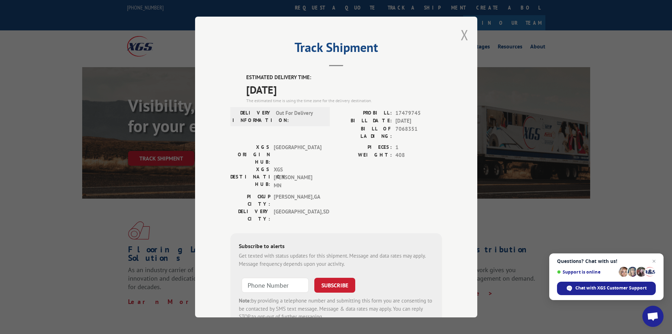 Image resolution: width=672 pixels, height=334 pixels. Describe the element at coordinates (419, 113) in the screenshot. I see `span: 17479745` at that location.